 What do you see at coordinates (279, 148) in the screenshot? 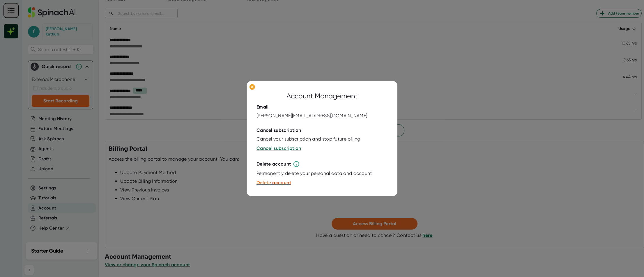
I see `button: Cancel subscription` at bounding box center [279, 148].